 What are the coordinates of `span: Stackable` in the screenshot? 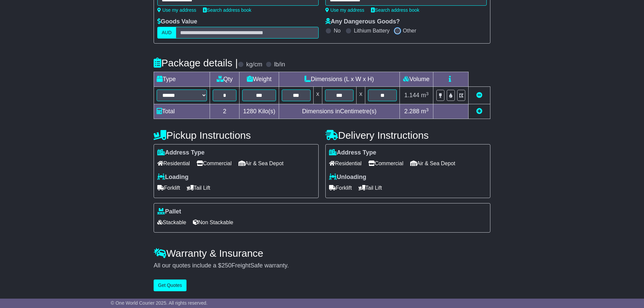 It's located at (172, 222).